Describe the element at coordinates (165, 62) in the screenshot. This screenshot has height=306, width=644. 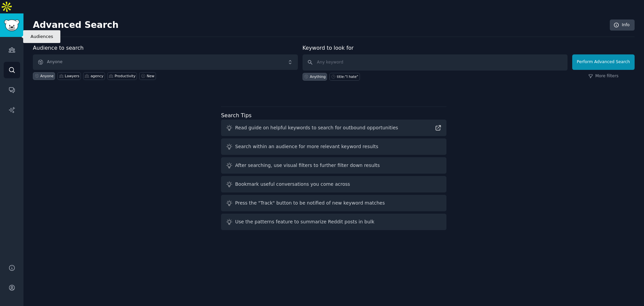
I see `button: Anyone` at that location.